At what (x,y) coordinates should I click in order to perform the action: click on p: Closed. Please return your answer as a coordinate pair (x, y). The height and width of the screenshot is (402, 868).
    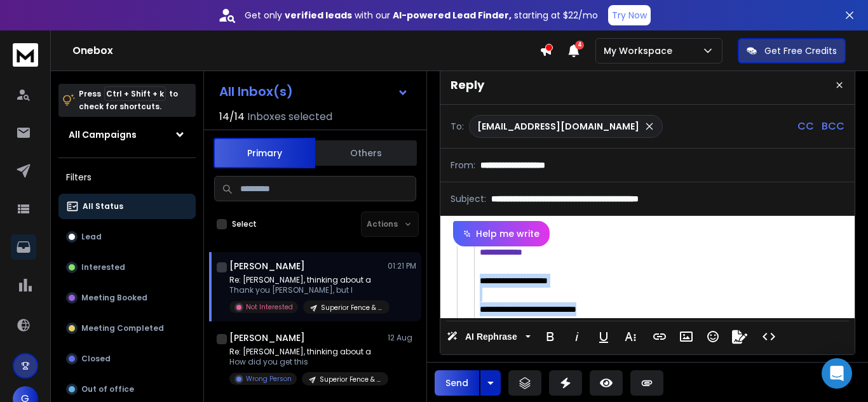
    Looking at the image, I should click on (96, 359).